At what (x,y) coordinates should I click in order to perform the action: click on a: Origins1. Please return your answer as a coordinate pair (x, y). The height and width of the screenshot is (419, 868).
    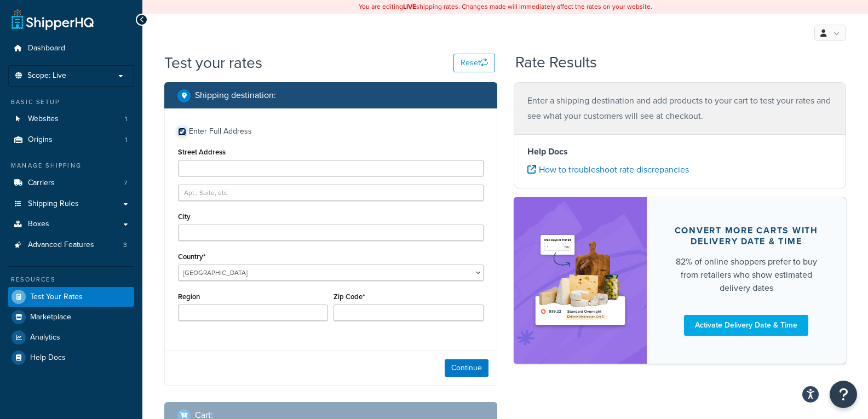
    Looking at the image, I should click on (71, 140).